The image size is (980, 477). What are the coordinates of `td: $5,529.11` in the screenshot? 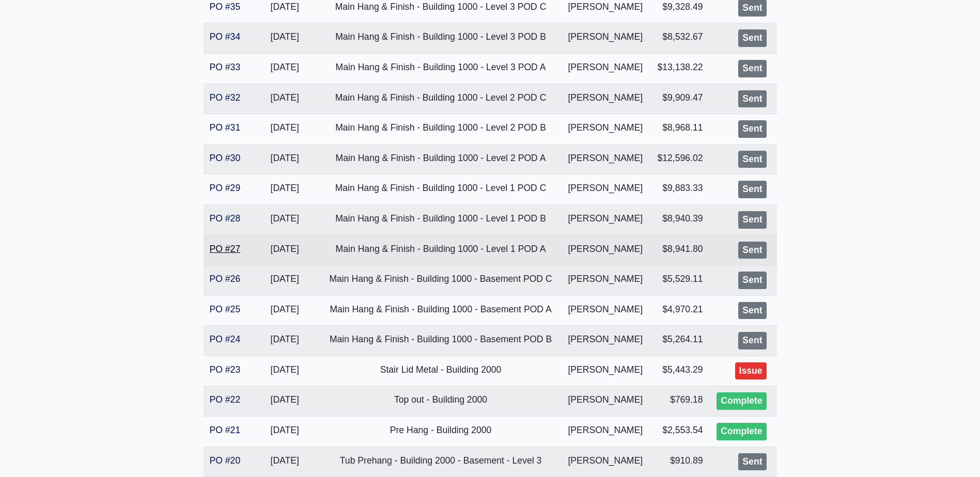 It's located at (679, 280).